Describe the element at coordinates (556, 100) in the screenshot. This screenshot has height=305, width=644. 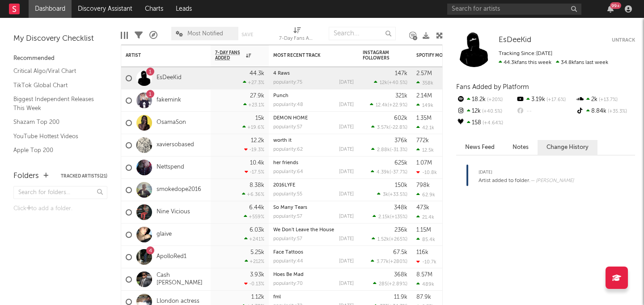
I see `span: +17.6 %` at that location.